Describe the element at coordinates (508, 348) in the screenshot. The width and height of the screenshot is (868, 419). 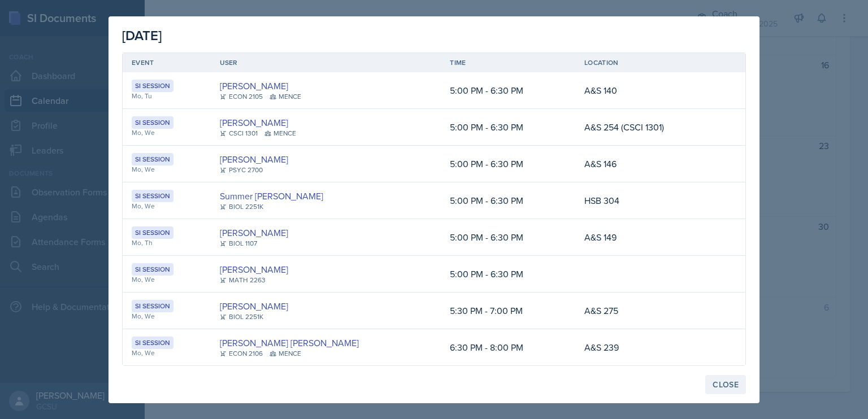
I see `td: 6:30 PM - 8:00 PM` at that location.